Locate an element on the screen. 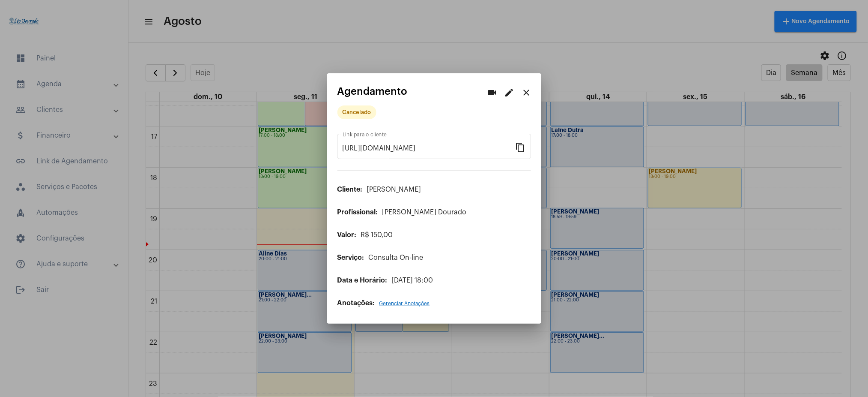 This screenshot has height=397, width=868. mat-icon: content_copy is located at coordinates (521, 147).